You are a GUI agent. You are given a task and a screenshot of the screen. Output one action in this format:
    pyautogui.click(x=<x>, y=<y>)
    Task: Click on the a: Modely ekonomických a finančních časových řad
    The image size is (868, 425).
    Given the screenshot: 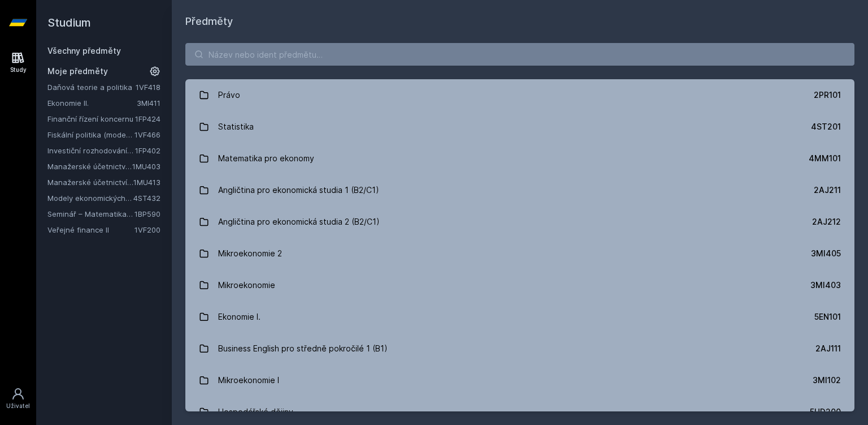 What is the action you would take?
    pyautogui.click(x=90, y=198)
    